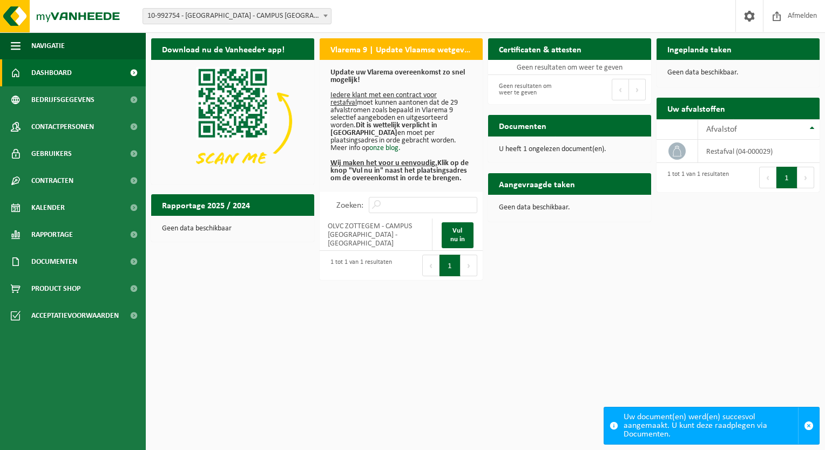 This screenshot has width=825, height=450. Describe the element at coordinates (51, 154) in the screenshot. I see `span: Gebruikers` at that location.